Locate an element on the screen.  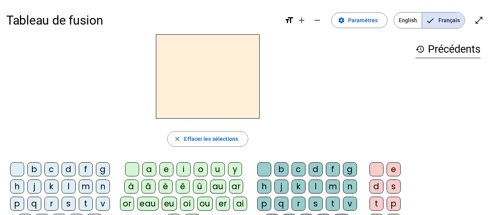
mat-icon: remove is located at coordinates (317, 20).